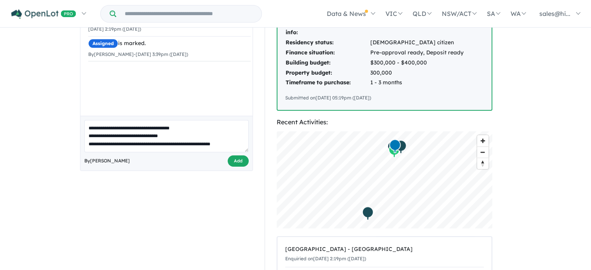 This screenshot has width=591, height=270. I want to click on td: Property budget:, so click(328, 73).